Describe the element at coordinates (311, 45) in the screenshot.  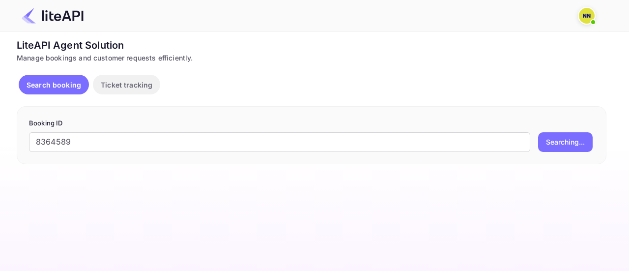
I see `div: LiteAPI Agent Solution` at that location.